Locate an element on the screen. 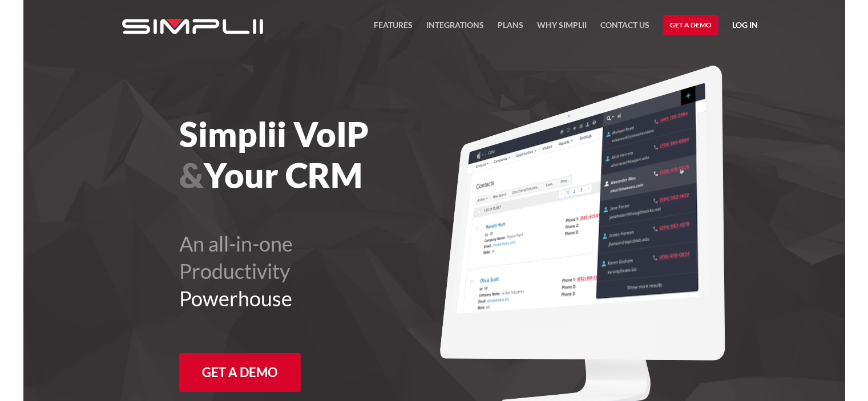  h2: An all-in-one Productivity is located at coordinates (338, 272).